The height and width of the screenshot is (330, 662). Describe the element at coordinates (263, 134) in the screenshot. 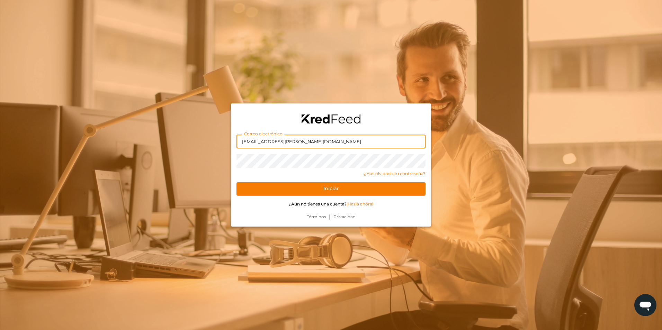

I see `label: Correo electrónico` at that location.